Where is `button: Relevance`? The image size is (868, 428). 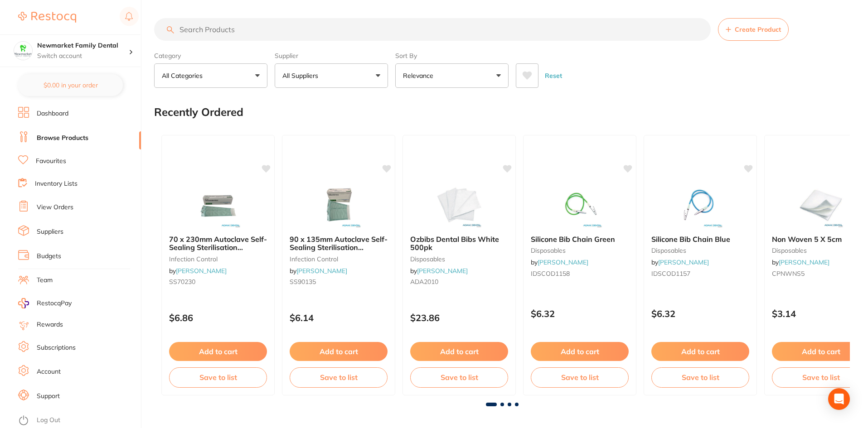 button: Relevance is located at coordinates (452, 76).